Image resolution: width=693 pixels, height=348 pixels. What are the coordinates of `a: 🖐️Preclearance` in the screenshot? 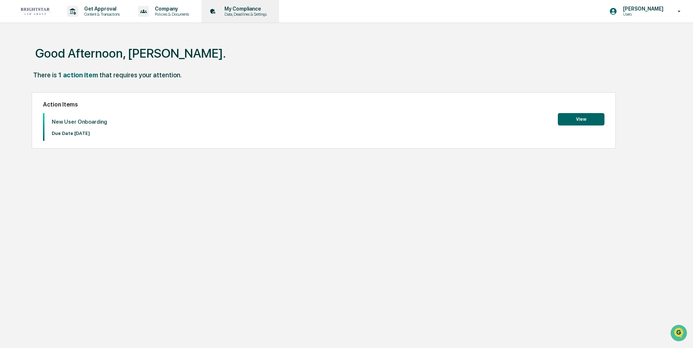 It's located at (27, 95).